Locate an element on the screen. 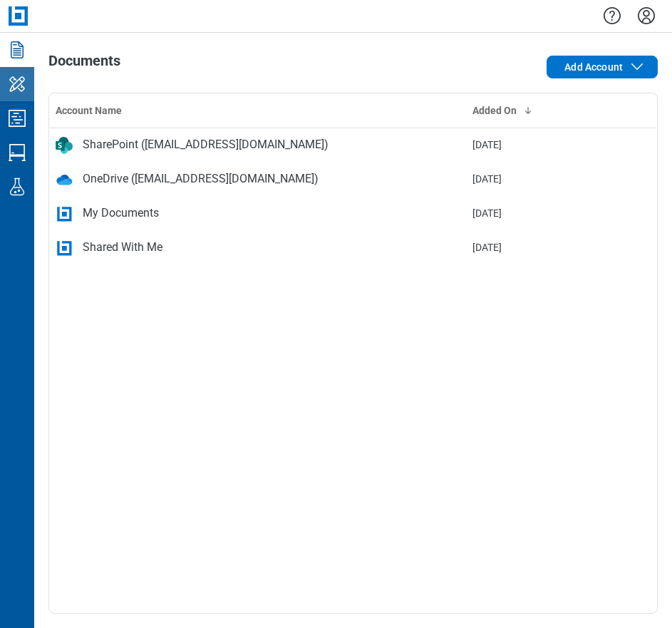  div: My Documents is located at coordinates (120, 213).